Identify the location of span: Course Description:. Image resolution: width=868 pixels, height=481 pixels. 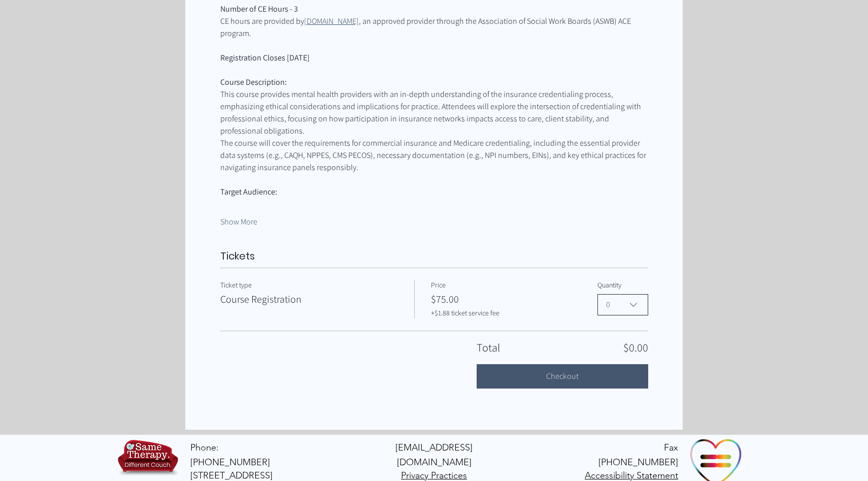
(253, 82).